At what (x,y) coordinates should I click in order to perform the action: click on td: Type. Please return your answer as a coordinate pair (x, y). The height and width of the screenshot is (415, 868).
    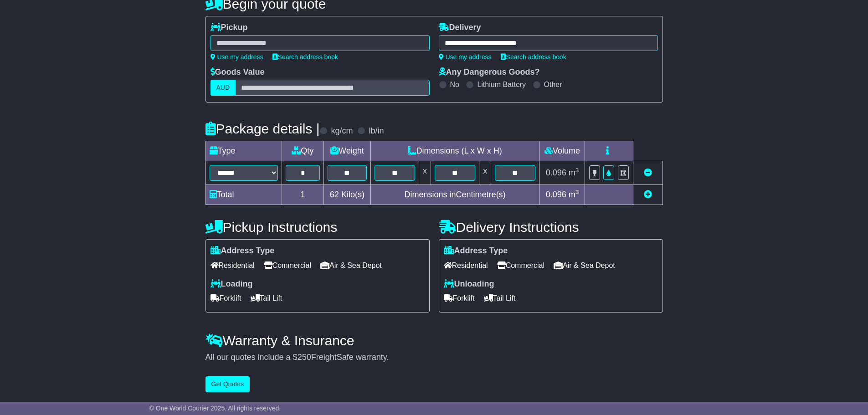
    Looking at the image, I should click on (243, 151).